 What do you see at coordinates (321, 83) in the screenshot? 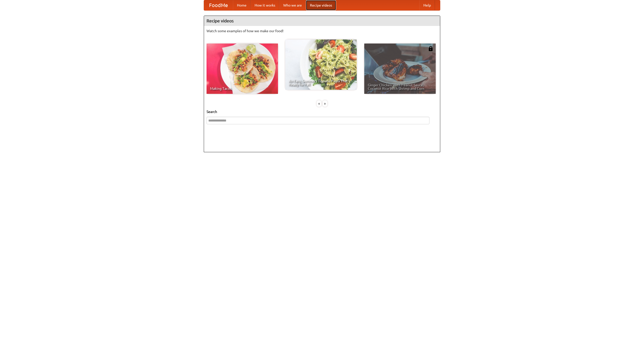
I see `span: An Easy, Summery Tomato Pasta That's Ready for Fall` at bounding box center [321, 83].